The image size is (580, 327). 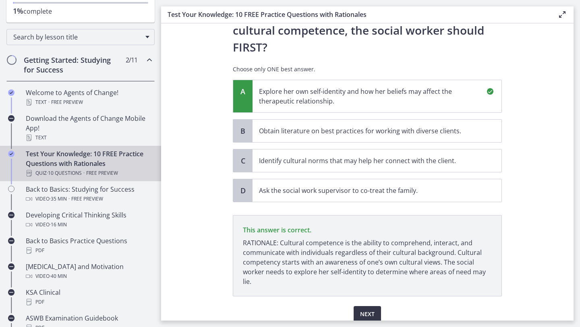 What do you see at coordinates (89, 246) in the screenshot?
I see `div: Back to Basics Practice Questions` at bounding box center [89, 246].